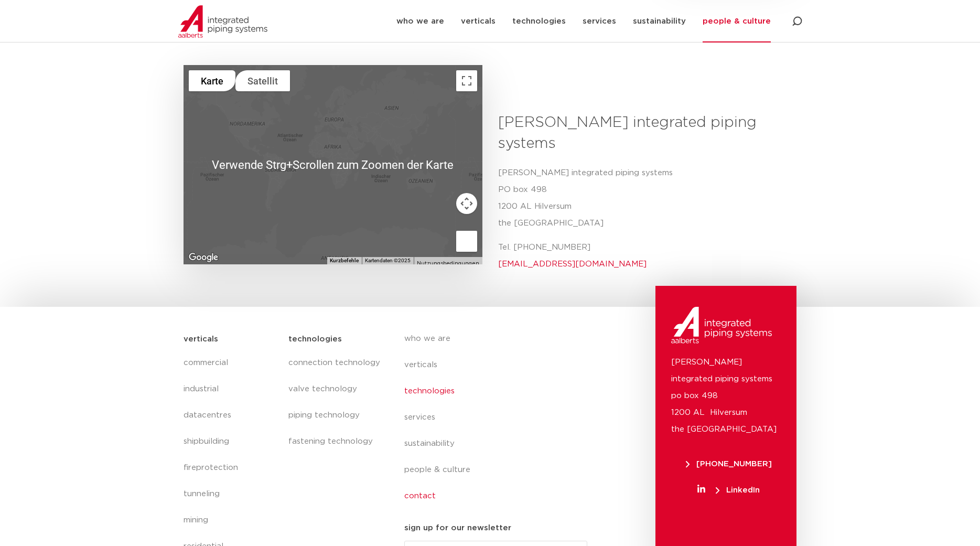 The height and width of the screenshot is (546, 980). Describe the element at coordinates (315, 339) in the screenshot. I see `h5: technologies` at that location.